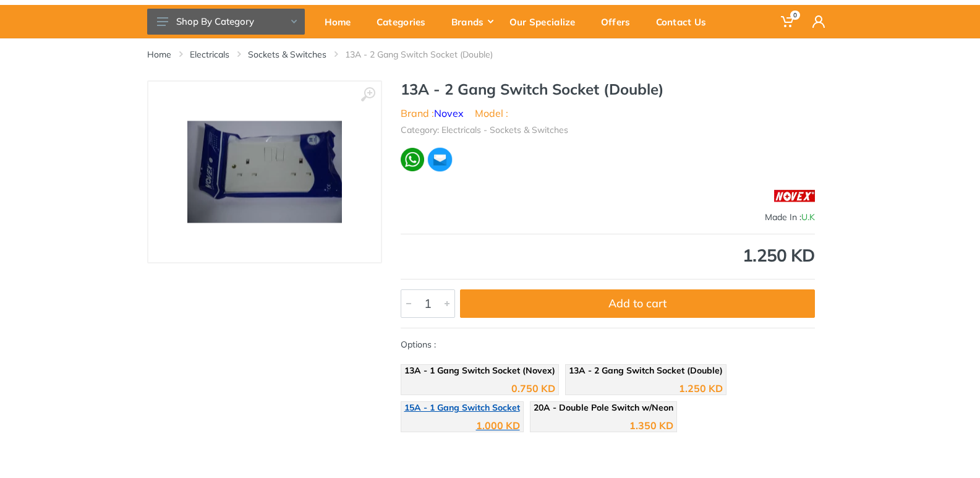 Image resolution: width=980 pixels, height=478 pixels. What do you see at coordinates (808, 218) in the screenshot?
I see `span: U.K` at bounding box center [808, 218].